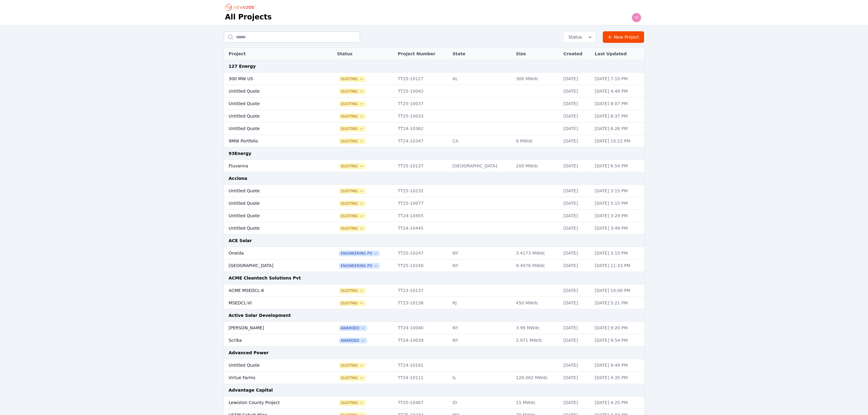 The height and width of the screenshot is (415, 868). Describe the element at coordinates (579, 37) in the screenshot. I see `button: Status` at that location.